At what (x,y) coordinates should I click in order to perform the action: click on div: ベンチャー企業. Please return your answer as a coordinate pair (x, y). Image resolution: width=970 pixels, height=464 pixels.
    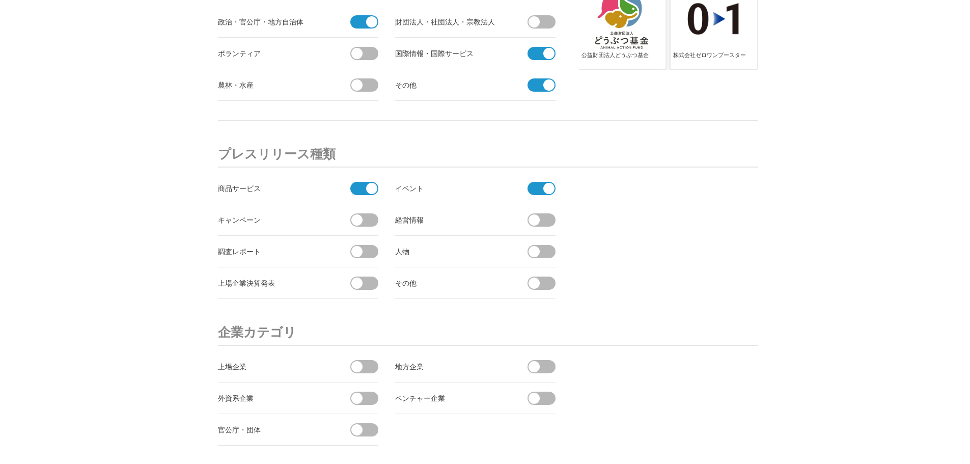
    Looking at the image, I should click on (452, 398).